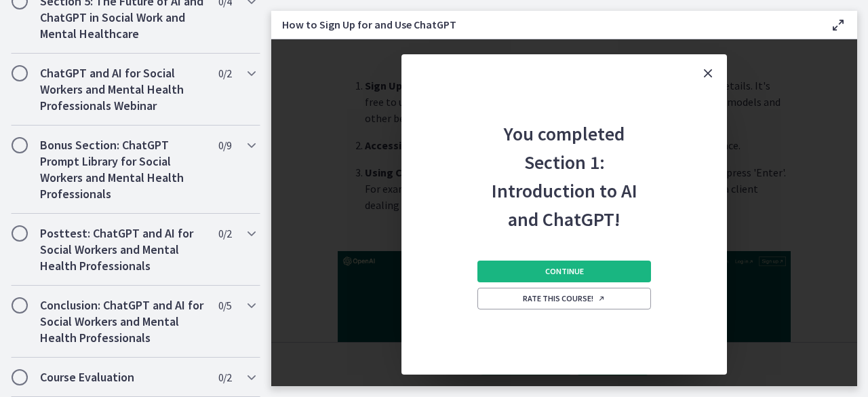 The width and height of the screenshot is (868, 397). Describe the element at coordinates (564, 298) in the screenshot. I see `a: Rate this course! Opens in a new window` at that location.